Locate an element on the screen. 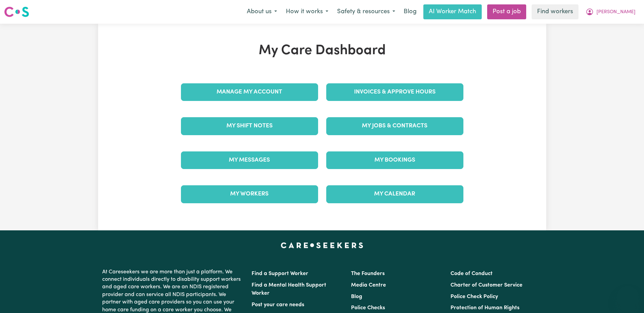 The height and width of the screenshot is (313, 644). button: My Account is located at coordinates (610, 12).